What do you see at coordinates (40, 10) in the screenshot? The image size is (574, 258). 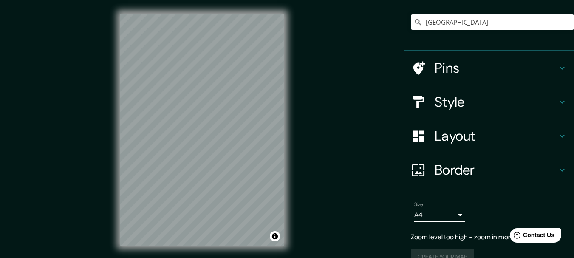 I see `span: Contact Us` at bounding box center [40, 10].